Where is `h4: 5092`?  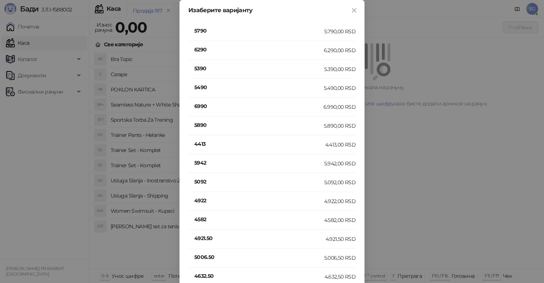
h4: 5092 is located at coordinates (259, 182).